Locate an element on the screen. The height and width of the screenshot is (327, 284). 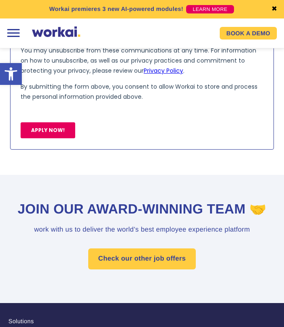
span: Mobile phone number is located at coordinates (155, 39).